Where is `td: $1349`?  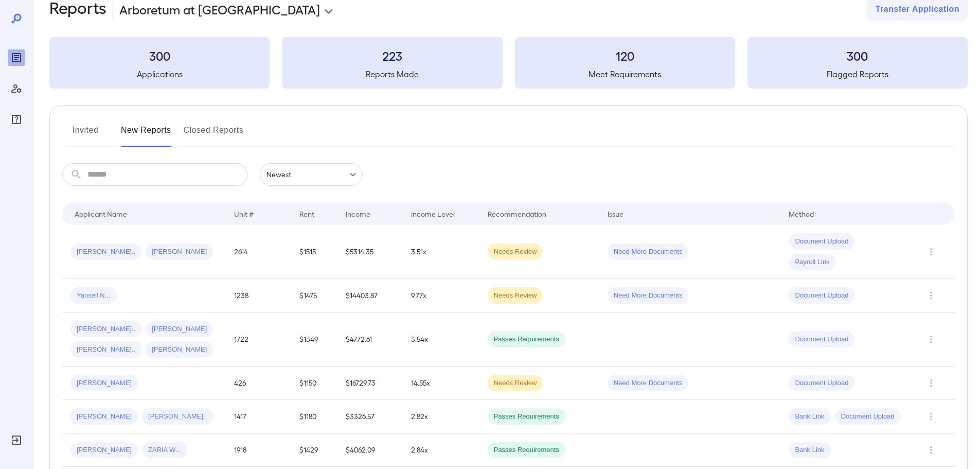
td: $1349 is located at coordinates (314, 339).